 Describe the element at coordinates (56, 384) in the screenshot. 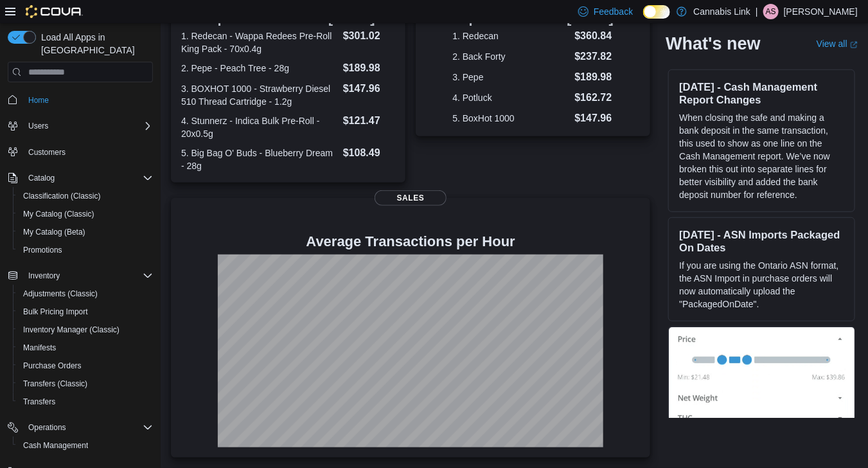

I see `a: Transfers (Classic)` at that location.